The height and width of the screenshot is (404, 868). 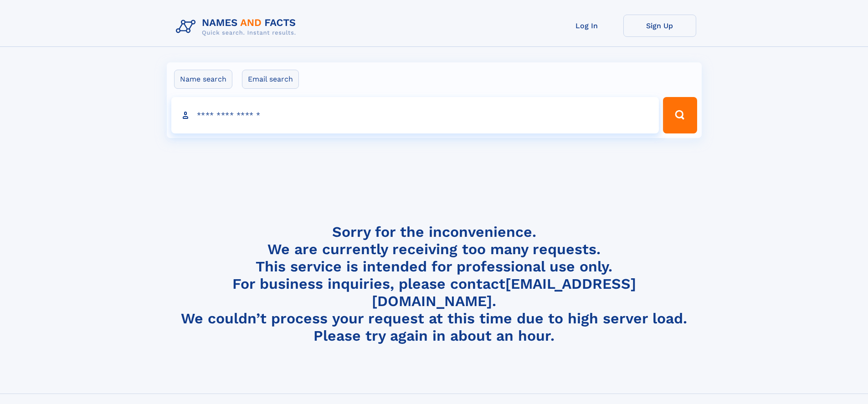 What do you see at coordinates (434, 284) in the screenshot?
I see `h4: Sorry for the inconvenience. We are currently receiving too many requests. This service is intend...` at bounding box center [434, 284].